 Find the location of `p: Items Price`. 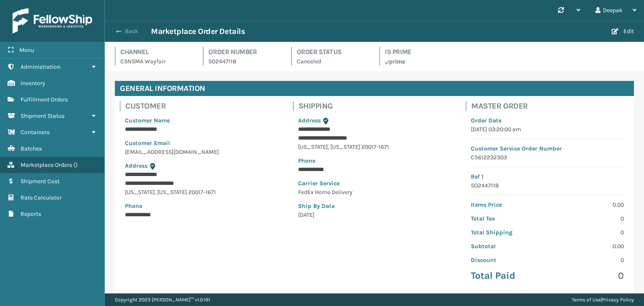

p: Items Price is located at coordinates (507, 204).